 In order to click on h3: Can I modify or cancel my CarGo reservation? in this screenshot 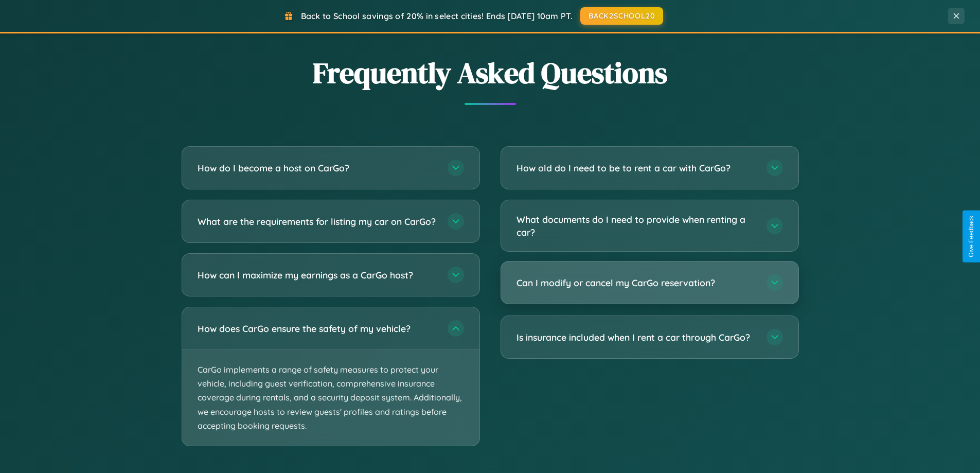, I will do `click(636, 283)`.